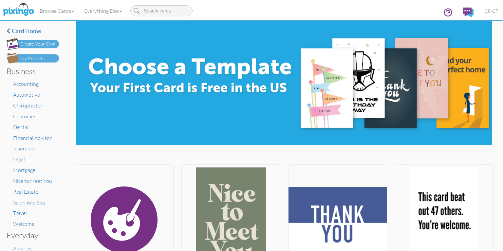 This screenshot has width=503, height=251. What do you see at coordinates (20, 213) in the screenshot?
I see `span: Travel` at bounding box center [20, 213].